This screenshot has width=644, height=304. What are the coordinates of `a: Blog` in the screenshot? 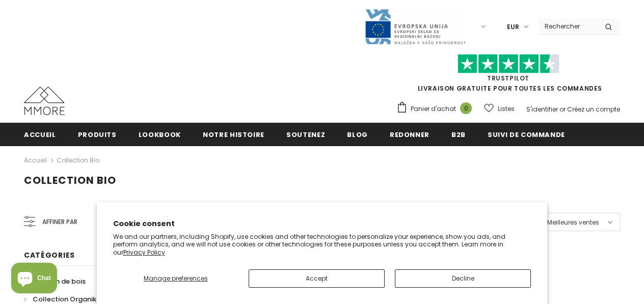 It's located at (357, 134).